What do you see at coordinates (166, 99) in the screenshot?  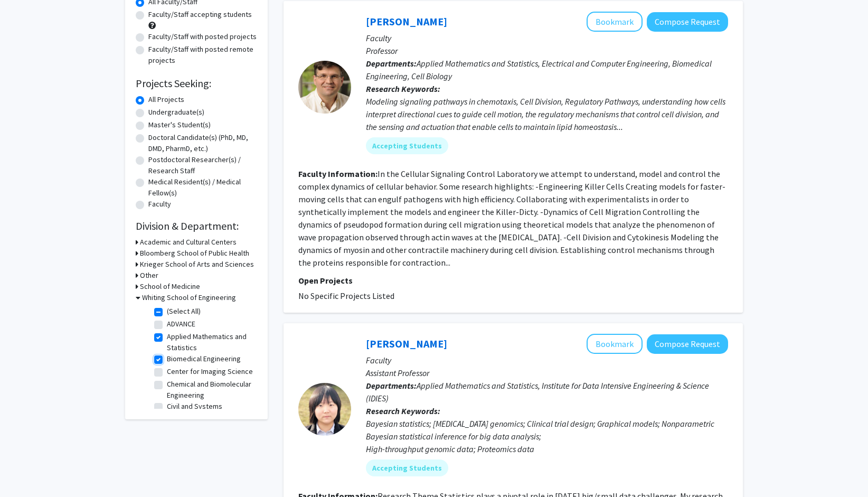 I see `label: All Projects` at bounding box center [166, 99].